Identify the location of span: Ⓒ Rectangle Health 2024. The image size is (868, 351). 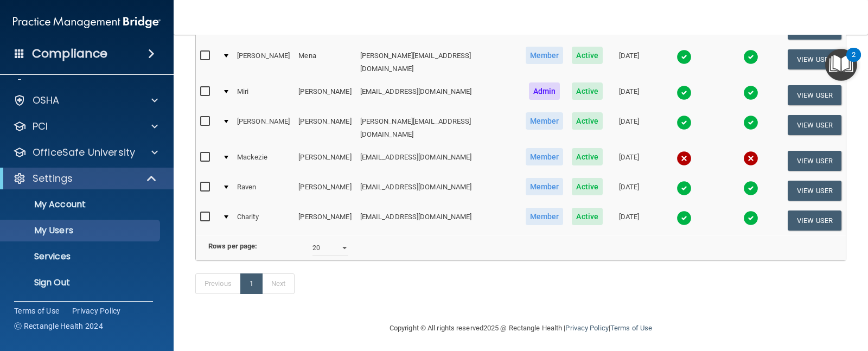
(58, 326).